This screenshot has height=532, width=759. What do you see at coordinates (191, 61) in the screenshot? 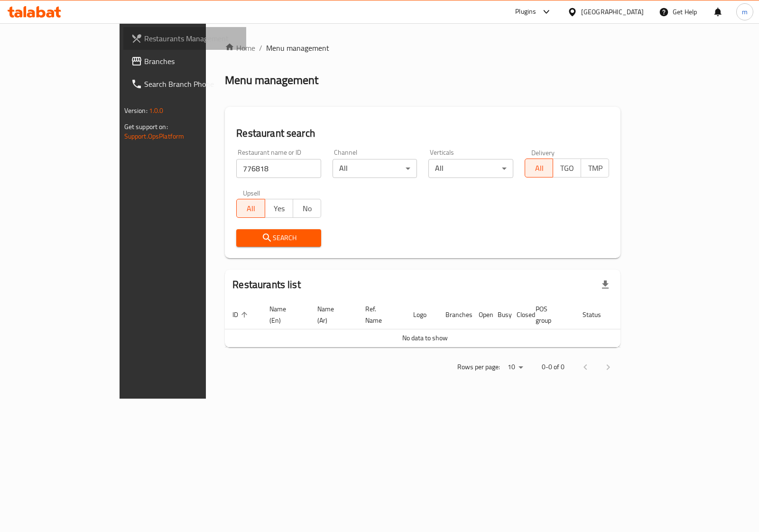
I see `span: Branches` at bounding box center [191, 61].